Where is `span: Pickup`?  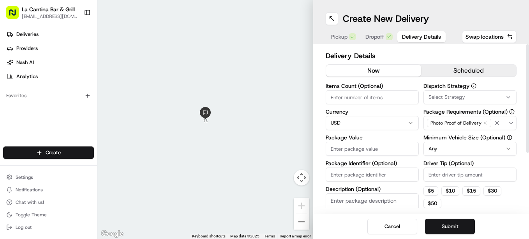
span: Pickup is located at coordinates (339, 37).